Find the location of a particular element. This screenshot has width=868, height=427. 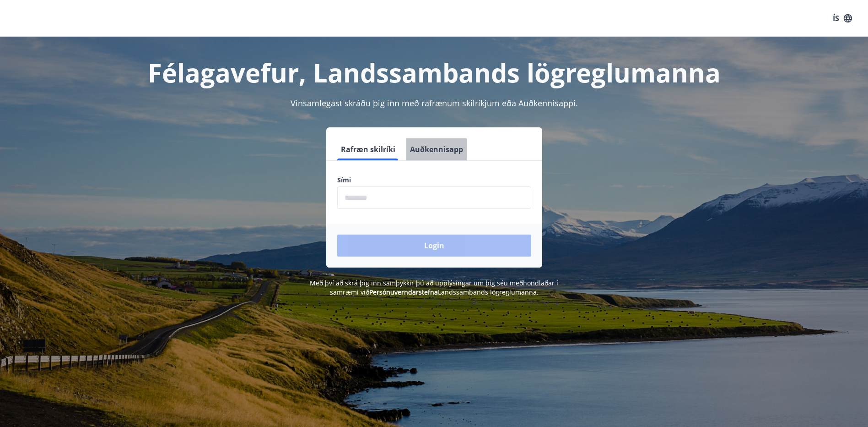

span: Vinsamlegast skráðu þig inn með rafrænum skilríkjum eða Auðkennisappi. is located at coordinates (435, 103).